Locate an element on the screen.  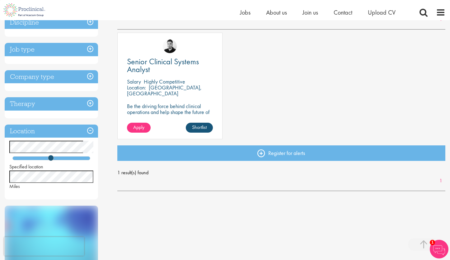
span: Join us is located at coordinates (310, 12).